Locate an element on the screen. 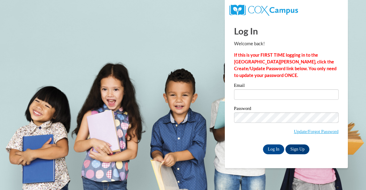 Image resolution: width=366 pixels, height=190 pixels. a: Update/Forgot Password is located at coordinates (316, 131).